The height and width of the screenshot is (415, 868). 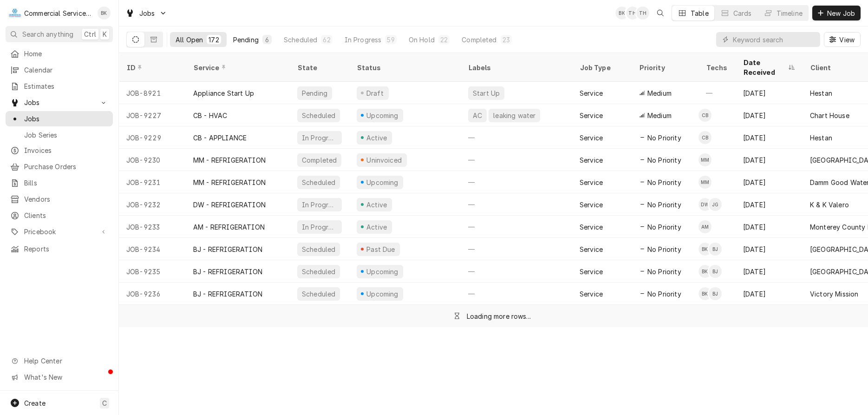 I want to click on div: Victory Mission, so click(x=834, y=294).